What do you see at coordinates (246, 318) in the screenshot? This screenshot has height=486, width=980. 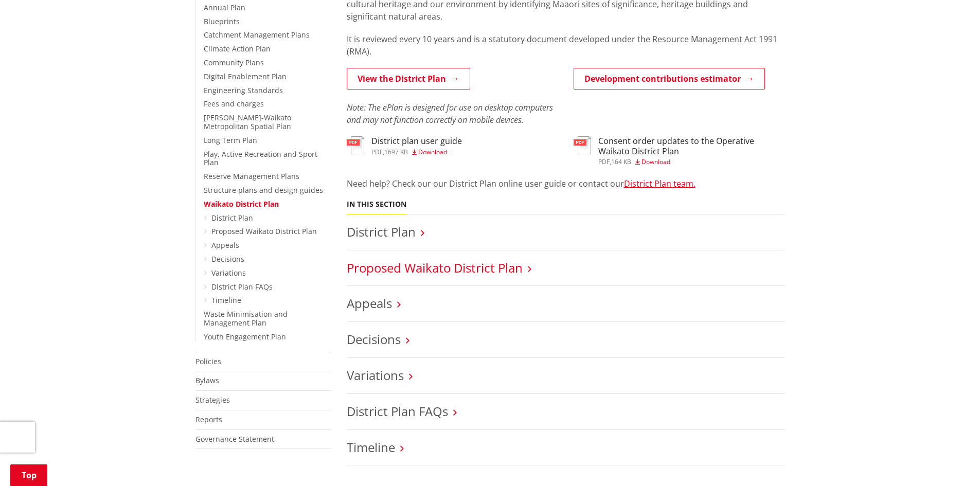 I see `a: Waste Minimisation and Management Plan` at bounding box center [246, 318].